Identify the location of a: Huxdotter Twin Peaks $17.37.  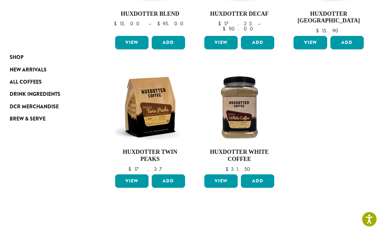
(150, 122).